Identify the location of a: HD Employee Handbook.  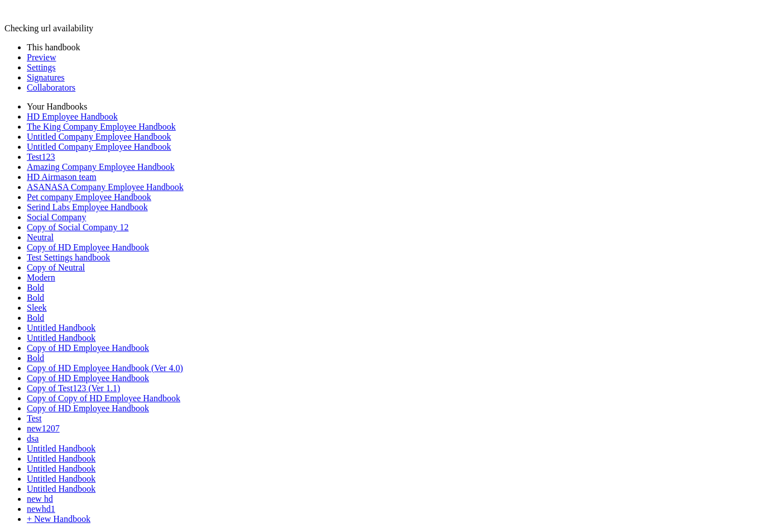
(72, 116).